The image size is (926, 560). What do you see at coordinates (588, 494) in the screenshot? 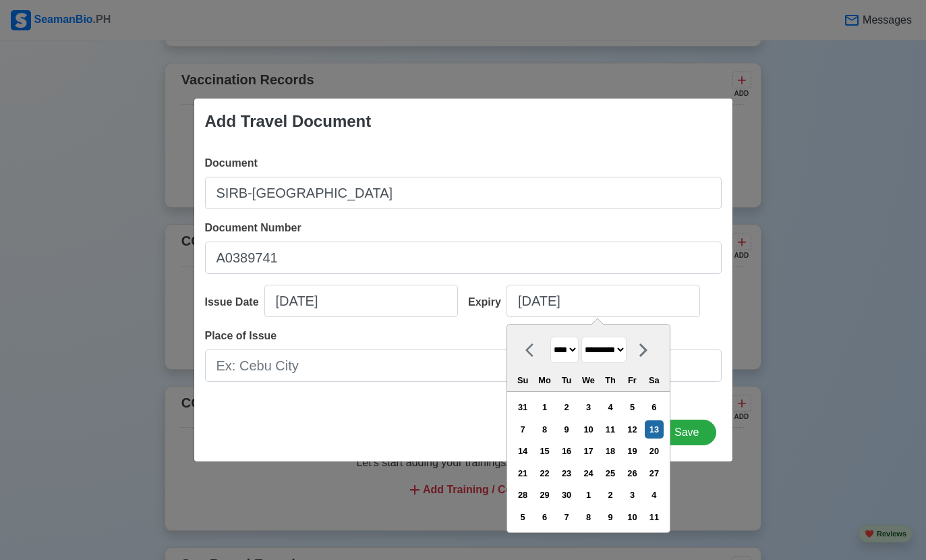
I see `div: Choose Wednesday, October 1st, 2025` at bounding box center [588, 494].